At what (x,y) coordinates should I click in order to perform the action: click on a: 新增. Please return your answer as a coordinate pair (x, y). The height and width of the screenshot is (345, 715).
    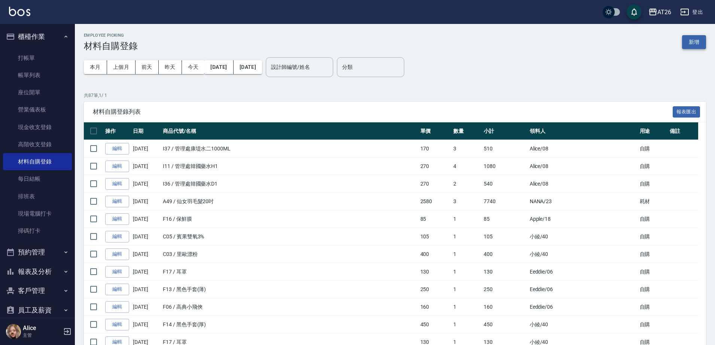
    Looking at the image, I should click on (694, 42).